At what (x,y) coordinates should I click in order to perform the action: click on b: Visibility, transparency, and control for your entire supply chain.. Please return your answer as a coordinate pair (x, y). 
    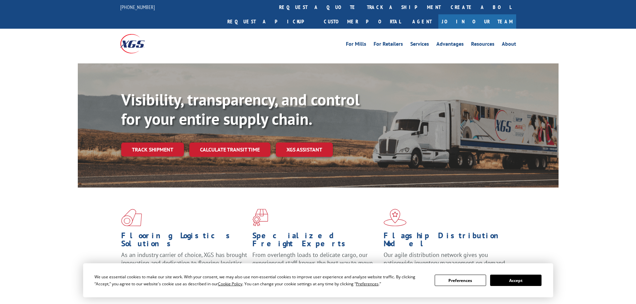
    Looking at the image, I should click on (240, 109).